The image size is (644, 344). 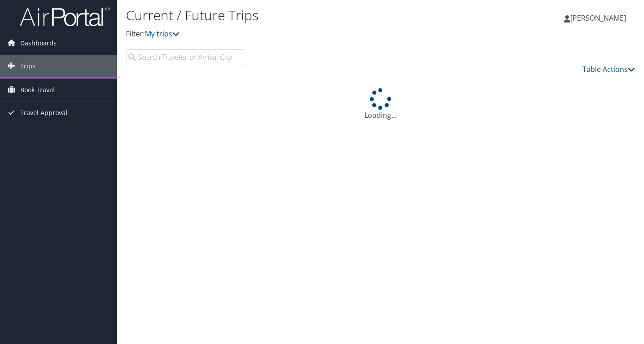 I want to click on span: Book Travel, so click(x=37, y=90).